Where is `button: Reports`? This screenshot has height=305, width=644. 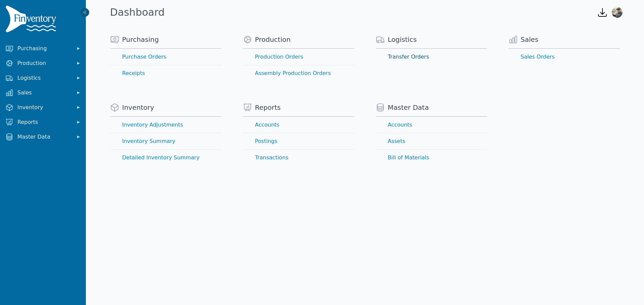
button: Reports is located at coordinates (43, 122).